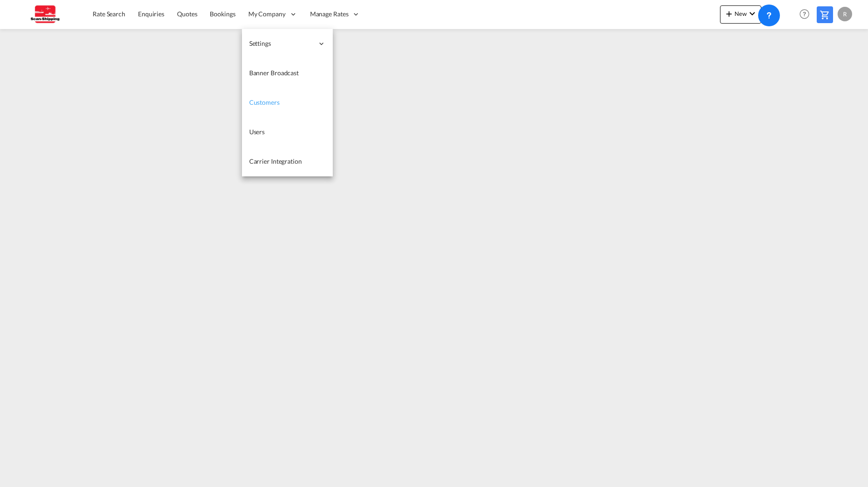 This screenshot has height=487, width=868. I want to click on span: Banner Broadcast, so click(274, 72).